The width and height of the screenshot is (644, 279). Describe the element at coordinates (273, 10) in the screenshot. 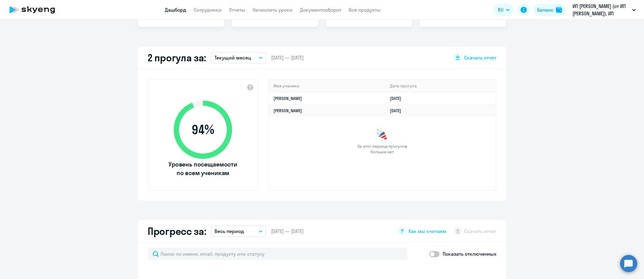

I see `a: Начислить уроки` at that location.